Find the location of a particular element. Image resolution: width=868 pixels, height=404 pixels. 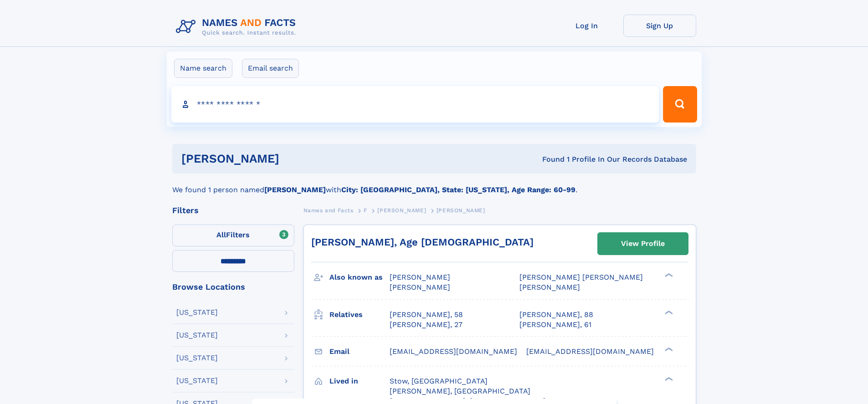

div: View Profile is located at coordinates (643, 244).